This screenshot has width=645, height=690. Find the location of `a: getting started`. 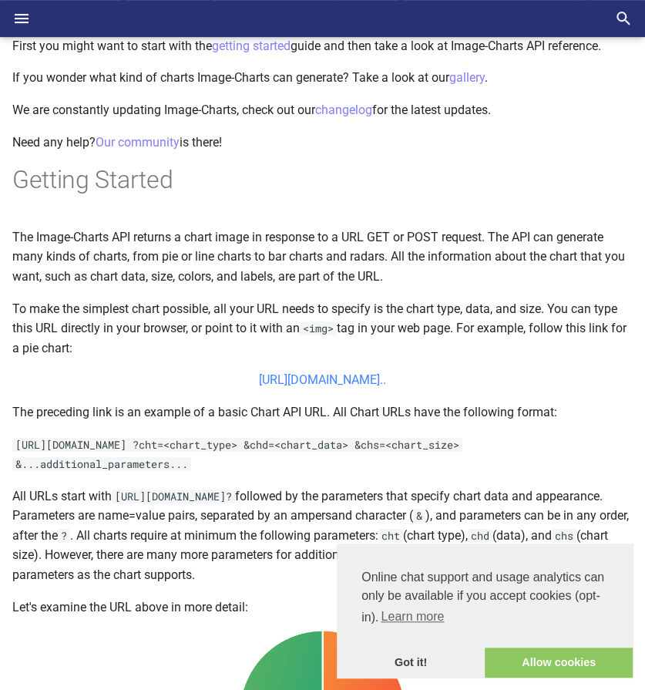

a: getting started is located at coordinates (251, 45).